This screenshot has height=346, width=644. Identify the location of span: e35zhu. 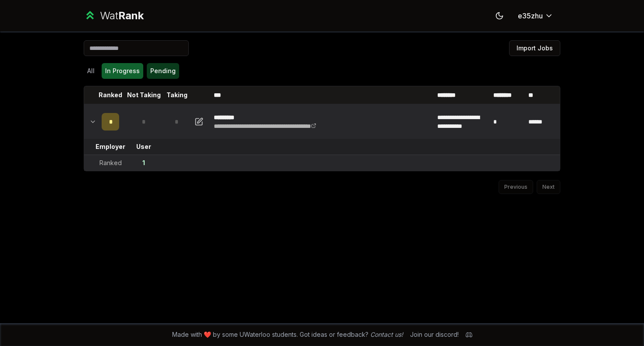
(530, 15).